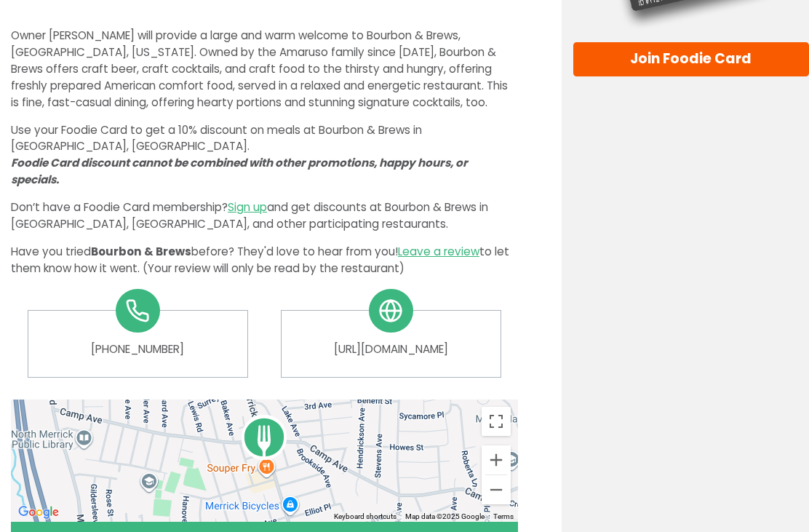 Image resolution: width=809 pixels, height=532 pixels. I want to click on i: Foodie Card discount cannot be combined with other promotions, happy hours, or specials., so click(239, 172).